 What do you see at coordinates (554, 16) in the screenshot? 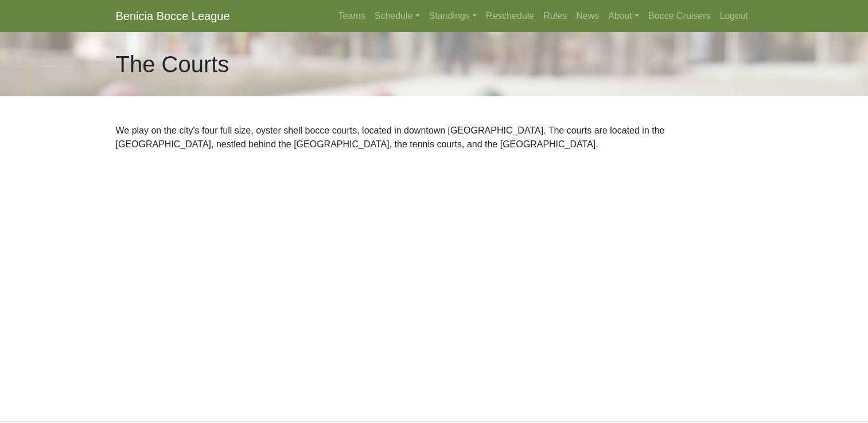
I see `a: Rules` at bounding box center [554, 16].